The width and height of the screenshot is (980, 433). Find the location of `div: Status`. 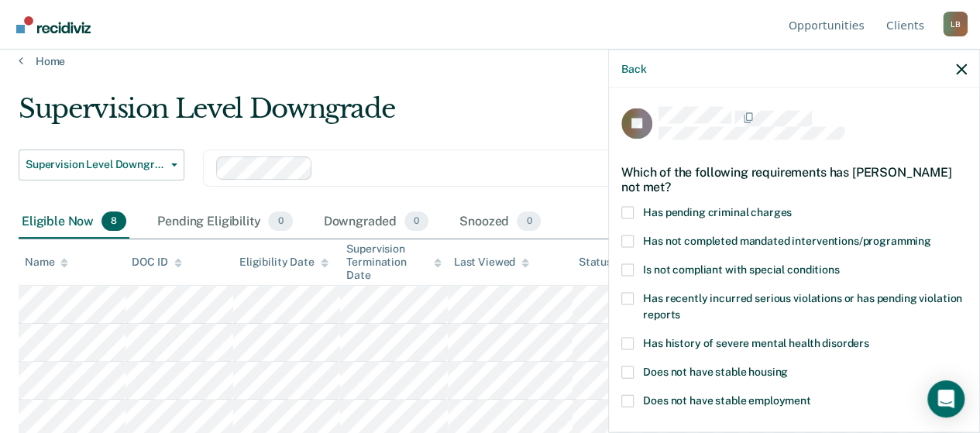

div: Status is located at coordinates (595, 262).